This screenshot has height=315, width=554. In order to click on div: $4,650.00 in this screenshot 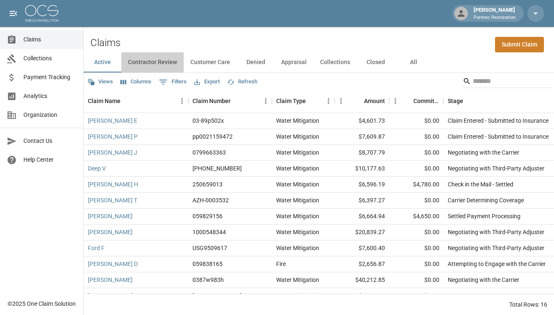, I will do `click(416, 216)`.